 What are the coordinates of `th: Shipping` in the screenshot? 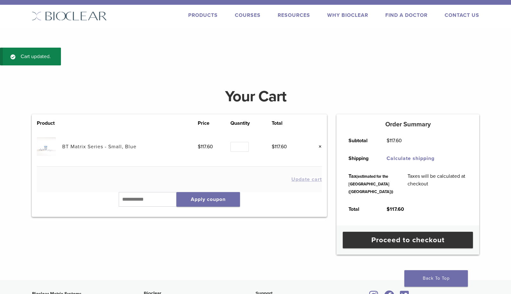 It's located at (360, 158).